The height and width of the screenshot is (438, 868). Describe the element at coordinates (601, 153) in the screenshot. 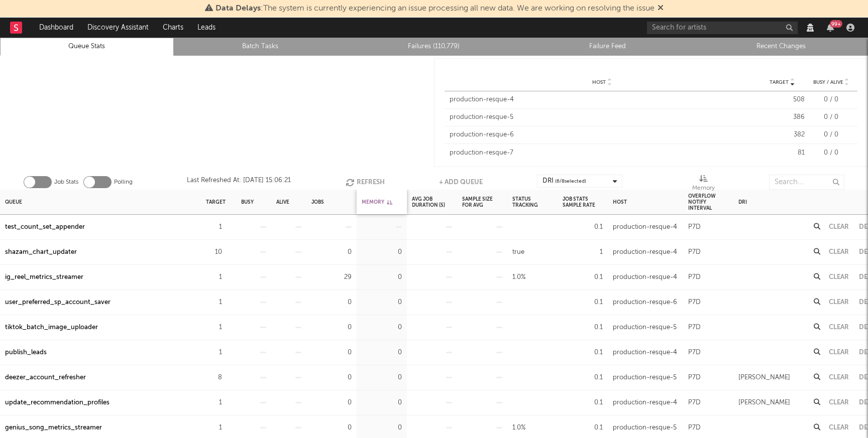

I see `div: production-resque-7` at that location.